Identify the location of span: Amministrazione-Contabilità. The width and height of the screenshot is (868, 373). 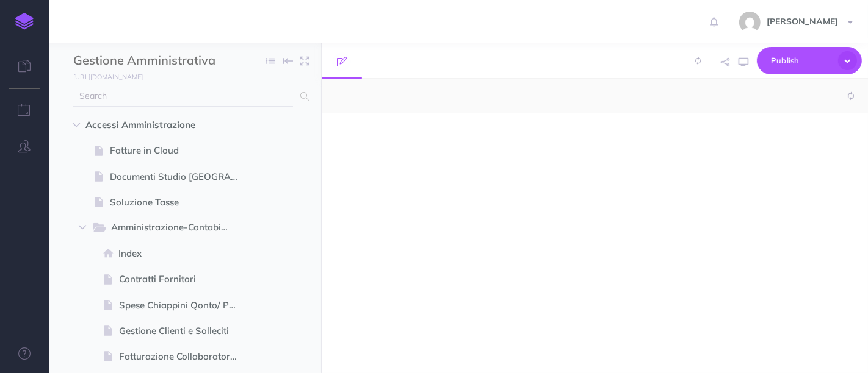
(175, 228).